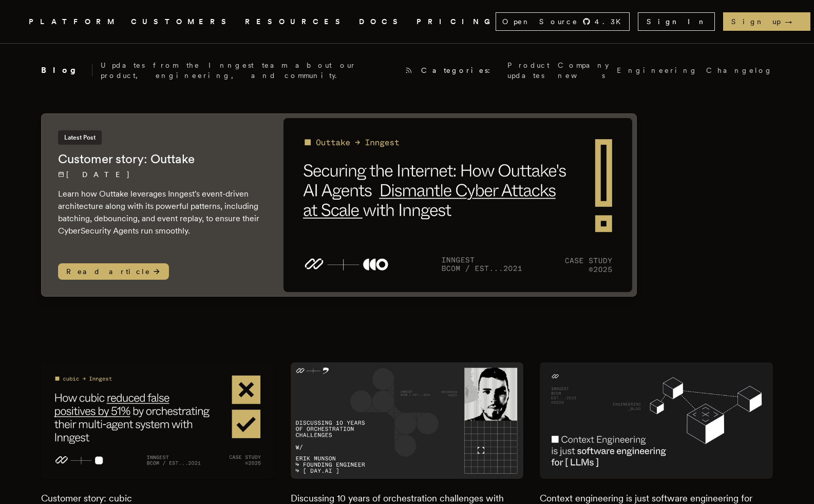  What do you see at coordinates (676, 22) in the screenshot?
I see `a: Sign In` at bounding box center [676, 22].